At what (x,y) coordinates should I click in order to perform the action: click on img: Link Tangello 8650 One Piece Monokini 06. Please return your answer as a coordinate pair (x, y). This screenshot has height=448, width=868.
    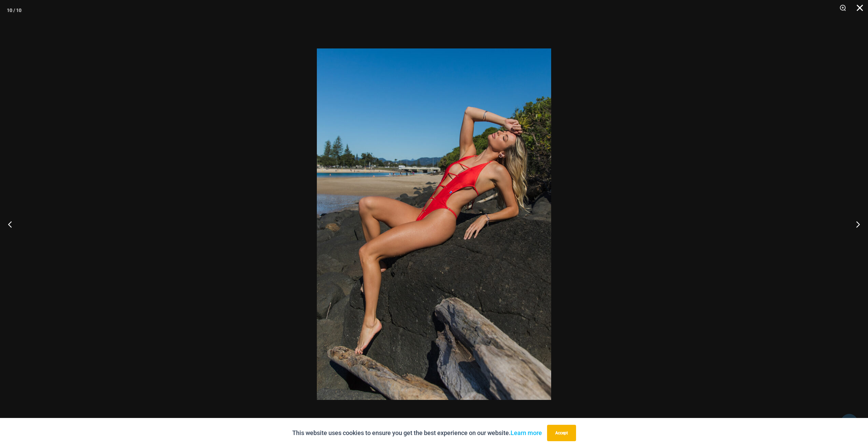
    Looking at the image, I should click on (434, 224).